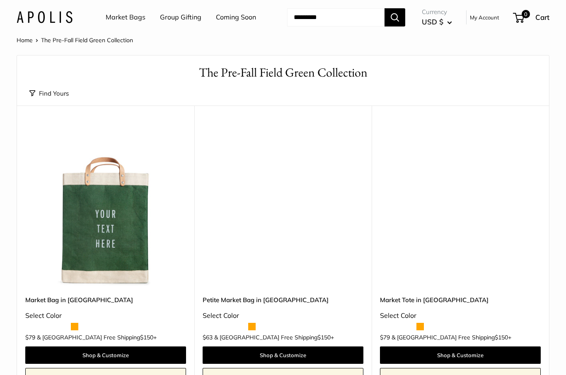  What do you see at coordinates (395, 17) in the screenshot?
I see `button: Search` at bounding box center [395, 17].